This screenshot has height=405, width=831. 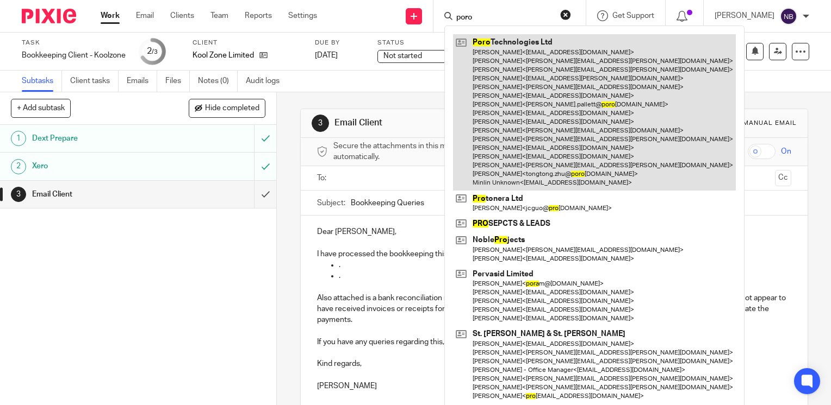 What do you see at coordinates (223, 55) in the screenshot?
I see `p: Kool Zone Limited` at bounding box center [223, 55].